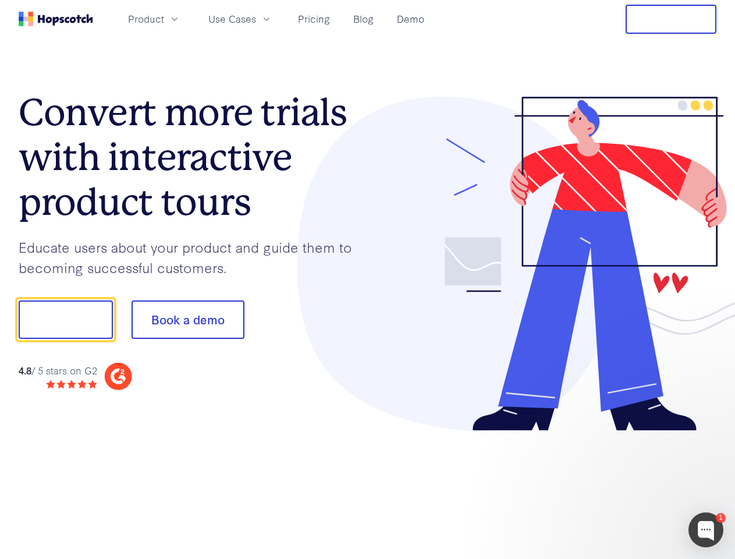 Image resolution: width=735 pixels, height=559 pixels. What do you see at coordinates (56, 19) in the screenshot?
I see `a: Home` at bounding box center [56, 19].